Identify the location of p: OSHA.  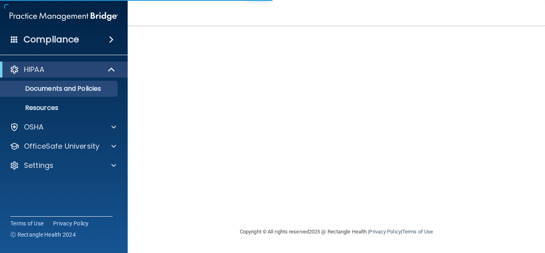
(34, 127).